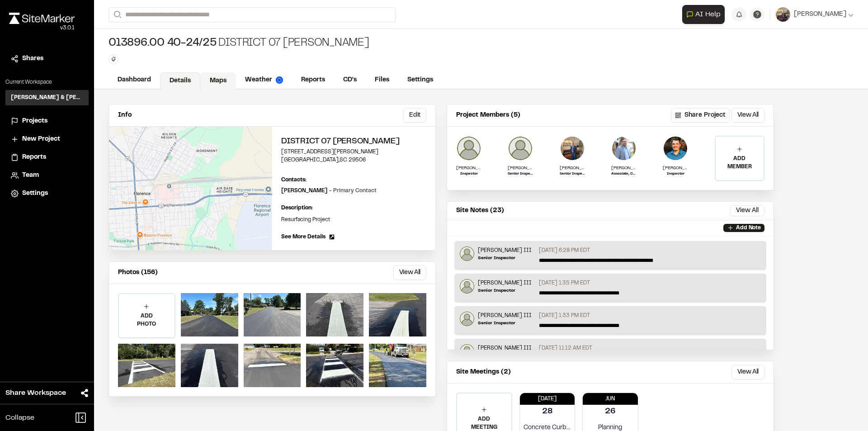  Describe the element at coordinates (41, 18) in the screenshot. I see `img: rebrand.png` at that location.